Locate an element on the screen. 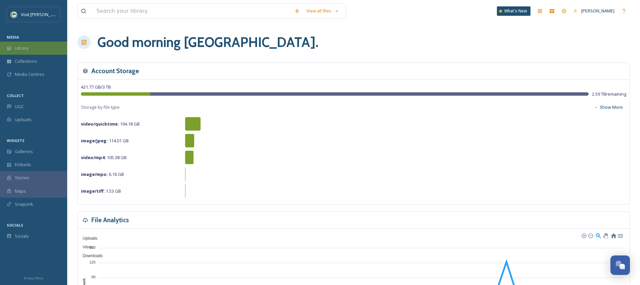 The height and width of the screenshot is (285, 640). img: Unknown.png is located at coordinates (14, 14).